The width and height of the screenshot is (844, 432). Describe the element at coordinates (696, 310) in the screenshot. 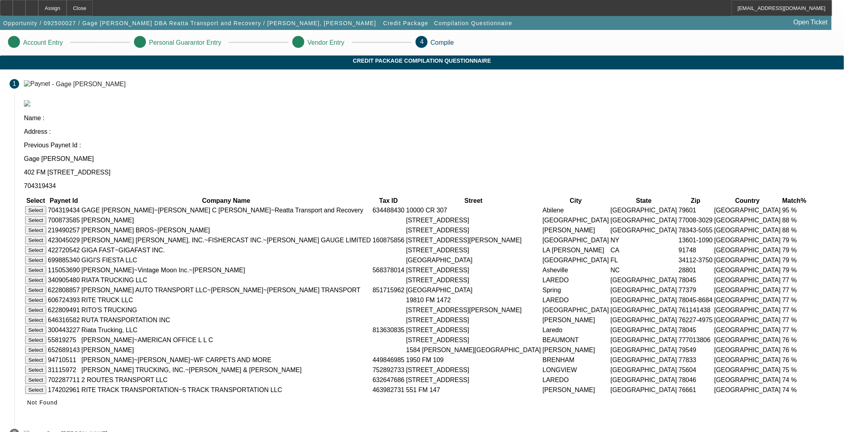

I see `td: 761141438` at that location.